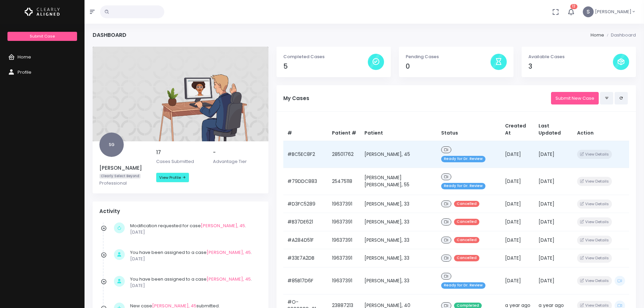 This screenshot has width=644, height=308. I want to click on td: 28501762, so click(344, 154).